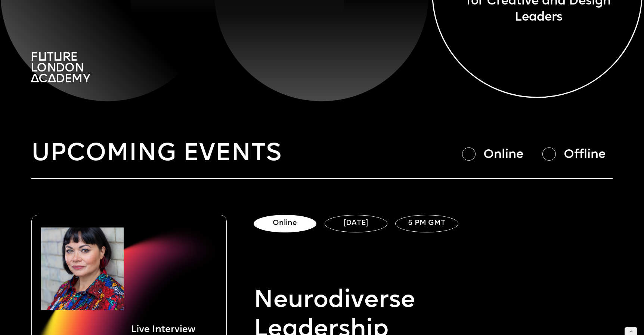 The height and width of the screenshot is (335, 644). What do you see at coordinates (427, 223) in the screenshot?
I see `div: 5 PM GMT` at bounding box center [427, 223].